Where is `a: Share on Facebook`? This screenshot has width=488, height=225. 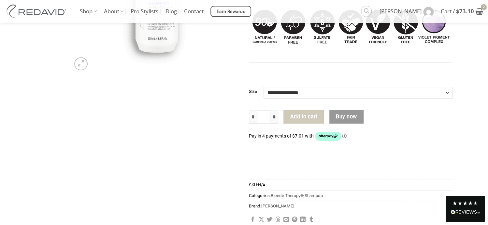
a: Share on Facebook is located at coordinates (253, 220).